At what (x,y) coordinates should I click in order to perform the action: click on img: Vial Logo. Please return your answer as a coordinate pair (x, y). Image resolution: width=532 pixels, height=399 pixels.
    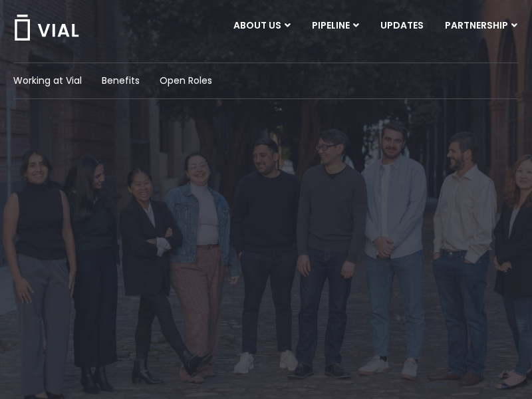
    Looking at the image, I should click on (46, 27).